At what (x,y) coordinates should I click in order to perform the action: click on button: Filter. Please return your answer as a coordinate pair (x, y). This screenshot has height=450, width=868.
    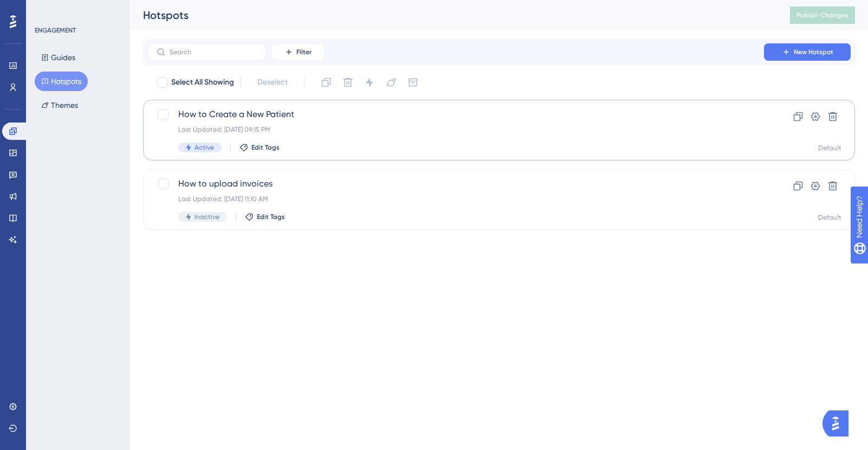
    Looking at the image, I should click on (298, 52).